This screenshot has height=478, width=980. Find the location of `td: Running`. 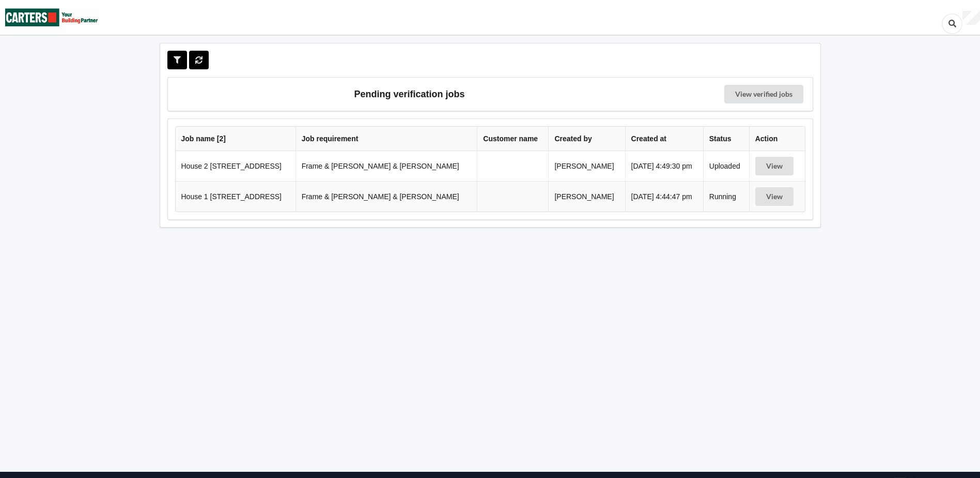

td: Running is located at coordinates (726, 196).